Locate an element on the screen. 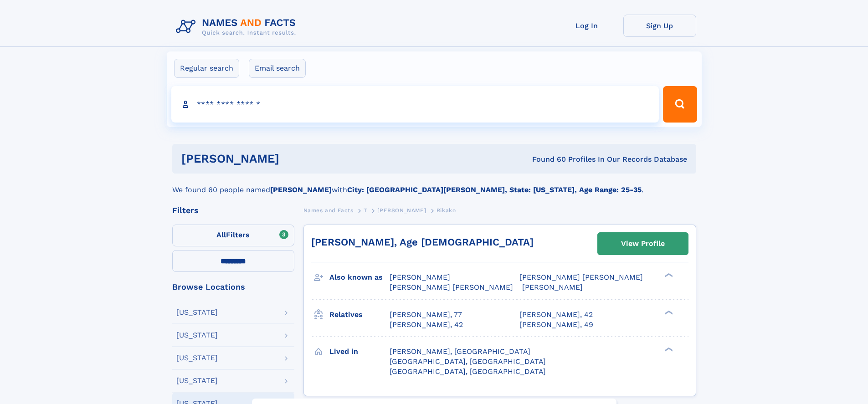  div: We found 60 people named with . is located at coordinates (434, 184).